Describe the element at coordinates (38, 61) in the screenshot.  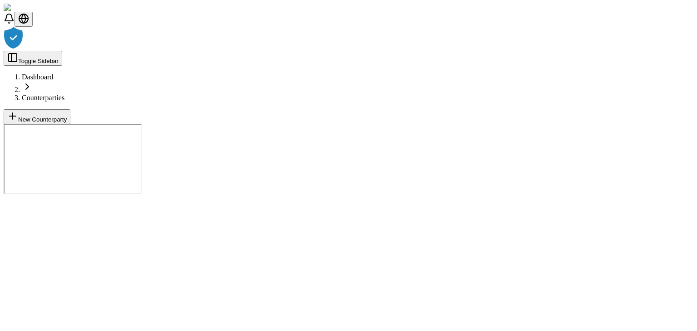
I see `span: Toggle Sidebar` at that location.